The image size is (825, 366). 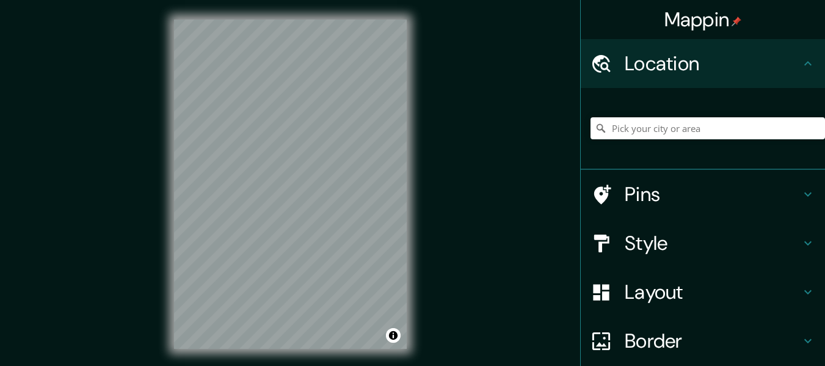 I want to click on button: Toggle attribution, so click(x=393, y=335).